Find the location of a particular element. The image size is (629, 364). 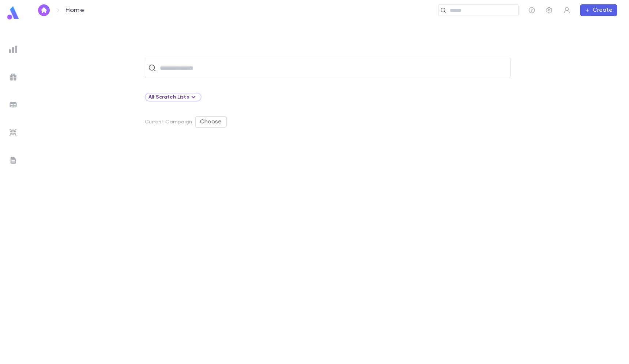

button: Create is located at coordinates (599, 10).